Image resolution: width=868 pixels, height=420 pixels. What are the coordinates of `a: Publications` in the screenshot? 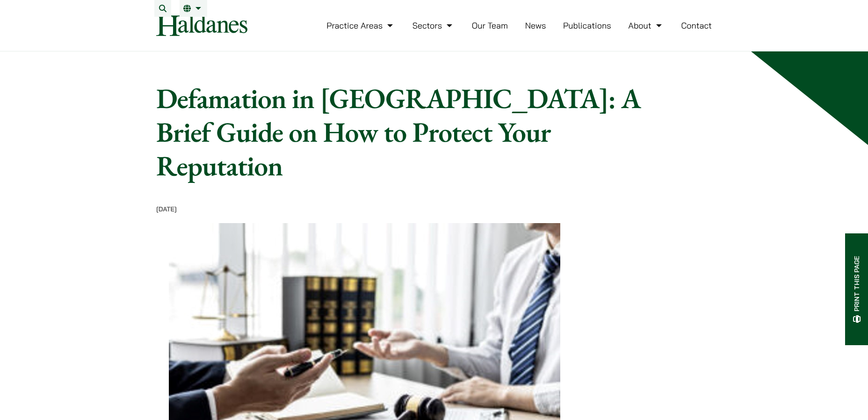 It's located at (587, 25).